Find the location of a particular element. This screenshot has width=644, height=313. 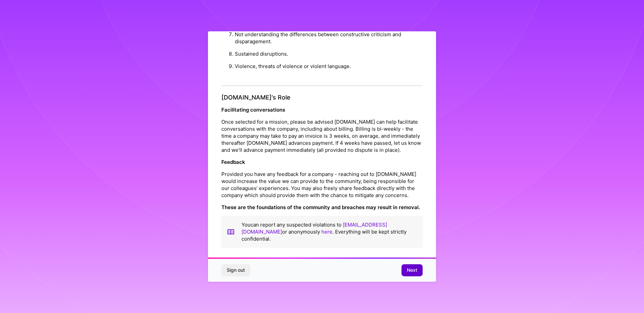

button: Next is located at coordinates (412, 270).